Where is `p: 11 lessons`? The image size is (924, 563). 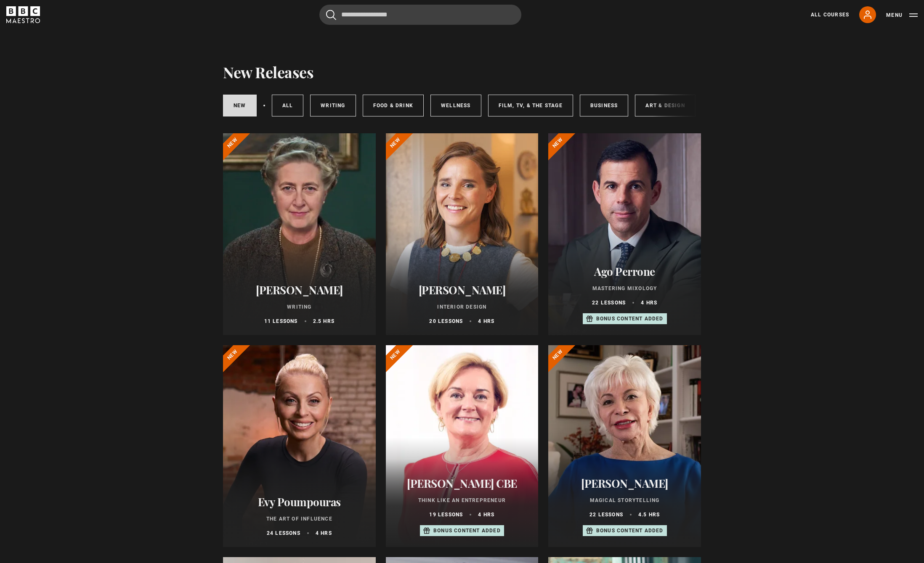 p: 11 lessons is located at coordinates (281, 321).